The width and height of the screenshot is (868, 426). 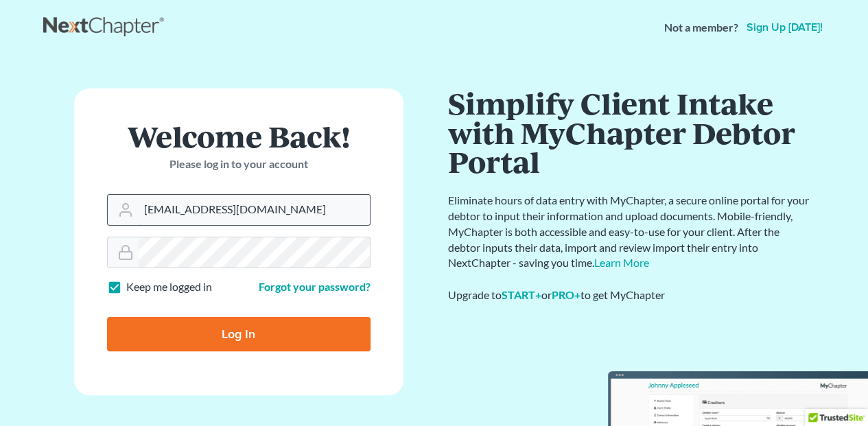 I want to click on div: Upgrade to or to get MyChapter, so click(x=630, y=295).